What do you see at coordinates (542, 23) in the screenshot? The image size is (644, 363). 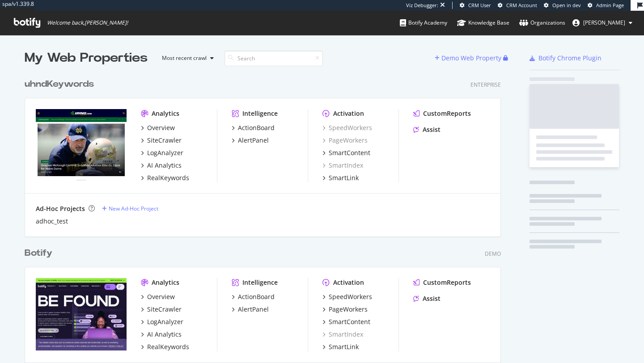 I see `a: Organizations` at bounding box center [542, 23].